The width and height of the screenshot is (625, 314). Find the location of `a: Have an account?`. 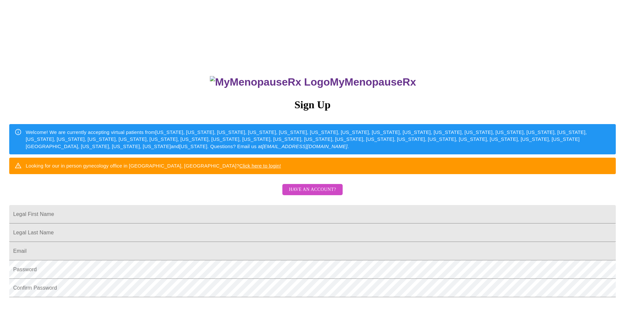

a: Have an account? is located at coordinates (312, 194).